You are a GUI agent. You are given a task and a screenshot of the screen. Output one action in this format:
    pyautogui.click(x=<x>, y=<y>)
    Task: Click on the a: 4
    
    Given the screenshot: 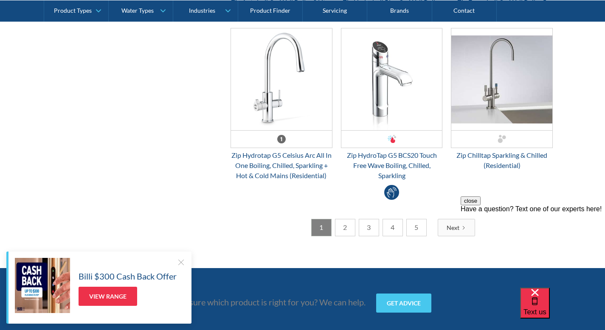 What is the action you would take?
    pyautogui.click(x=393, y=227)
    